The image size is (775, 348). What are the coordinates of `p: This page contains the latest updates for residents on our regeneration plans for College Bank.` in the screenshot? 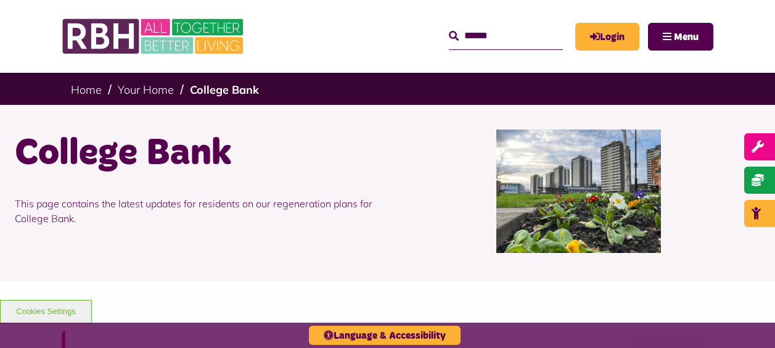 It's located at (197, 211).